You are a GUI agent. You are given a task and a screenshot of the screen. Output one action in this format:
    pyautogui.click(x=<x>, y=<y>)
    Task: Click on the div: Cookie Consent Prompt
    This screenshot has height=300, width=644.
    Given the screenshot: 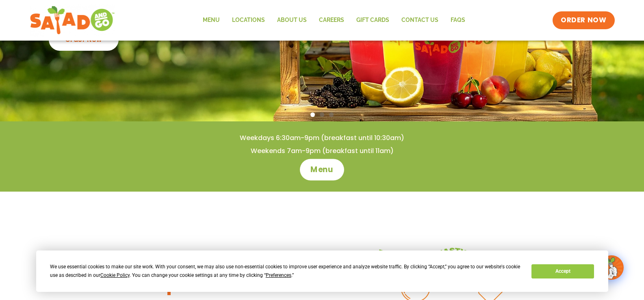 What is the action you would take?
    pyautogui.click(x=322, y=272)
    